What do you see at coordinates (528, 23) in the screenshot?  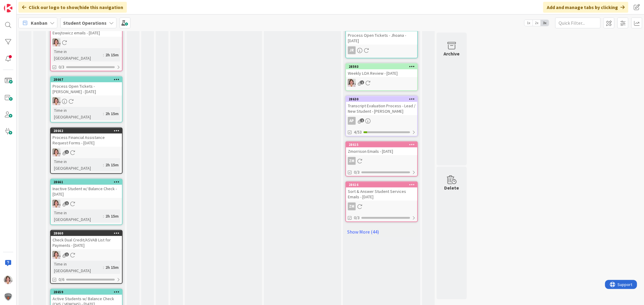 I see `span: 1x` at bounding box center [528, 23].